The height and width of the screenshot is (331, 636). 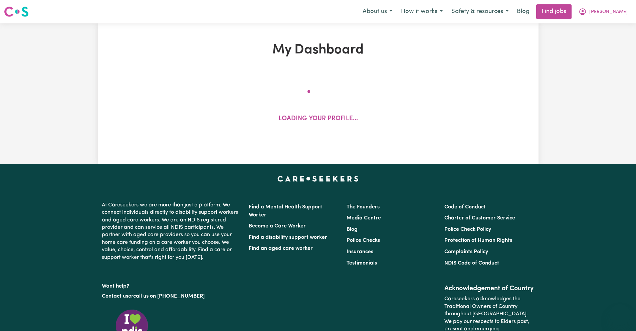 What do you see at coordinates (285, 211) in the screenshot?
I see `a: Find a Mental Health Support Worker` at bounding box center [285, 211].